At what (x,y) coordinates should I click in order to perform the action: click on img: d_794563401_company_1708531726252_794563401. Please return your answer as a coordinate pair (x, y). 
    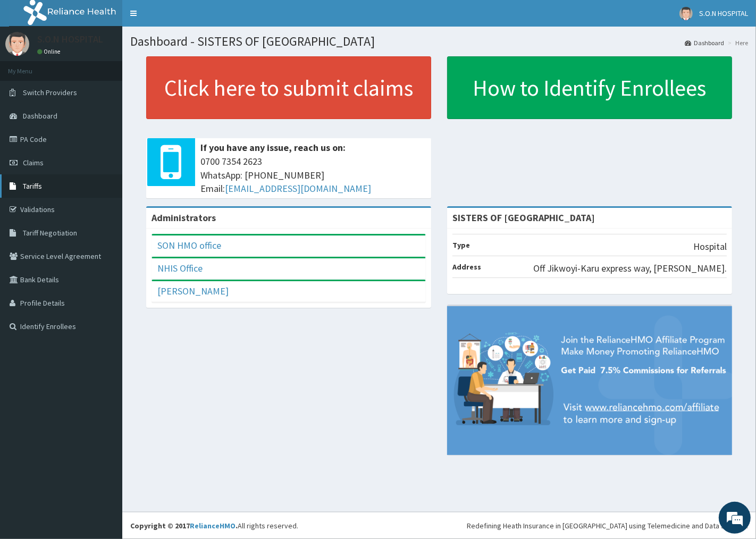
    Looking at the image, I should click on (32, 66).